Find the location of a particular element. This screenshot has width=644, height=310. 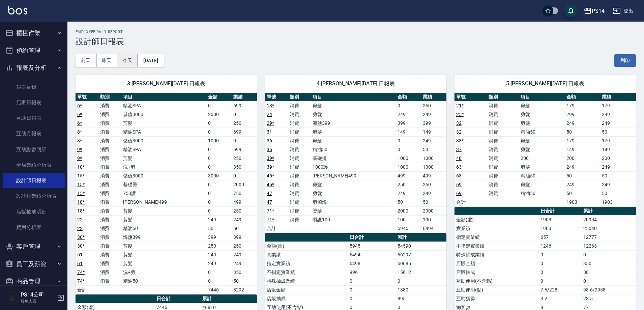

td: 20994 is located at coordinates (608, 220).